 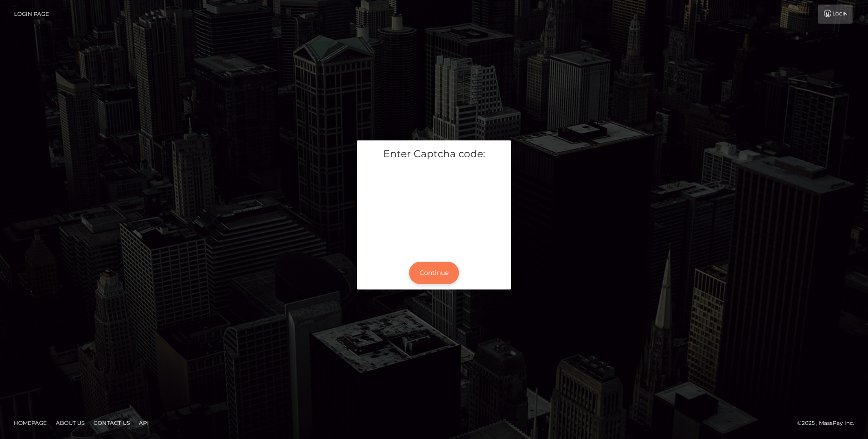 I want to click on a: Login Page, so click(x=31, y=14).